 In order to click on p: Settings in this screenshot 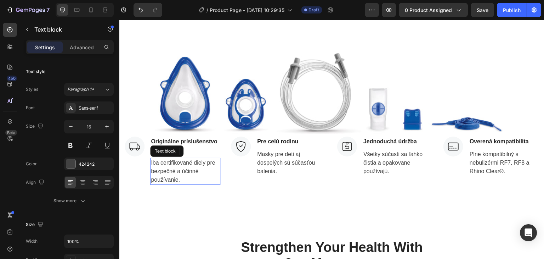, I will do `click(45, 47)`.